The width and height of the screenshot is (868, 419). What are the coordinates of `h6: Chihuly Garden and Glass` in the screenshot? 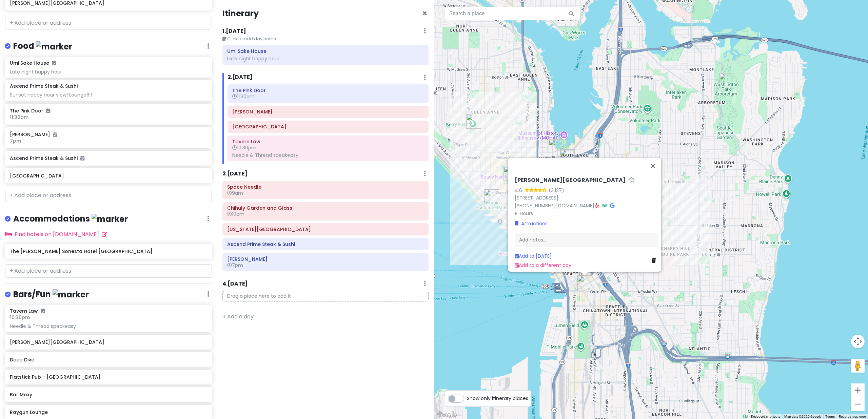 It's located at (325, 208).